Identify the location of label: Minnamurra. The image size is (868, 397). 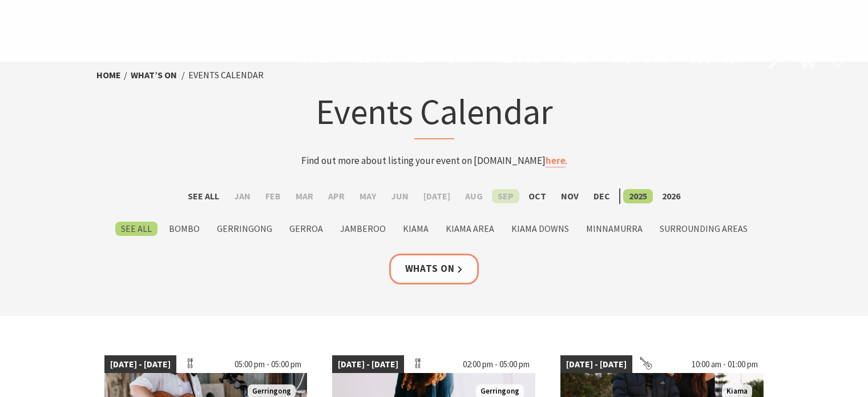
(614, 229).